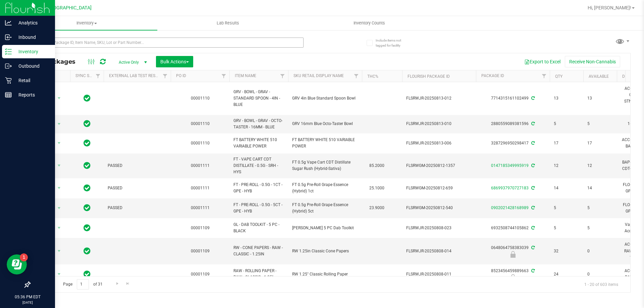 This screenshot has width=644, height=308. Describe the element at coordinates (567, 274) in the screenshot. I see `span: 24` at that location.